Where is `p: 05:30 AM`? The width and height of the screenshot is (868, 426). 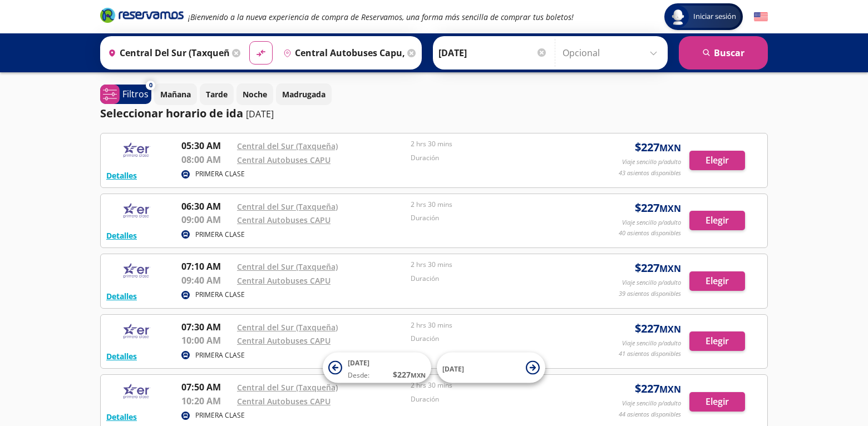 p: 05:30 AM is located at coordinates (206, 146).